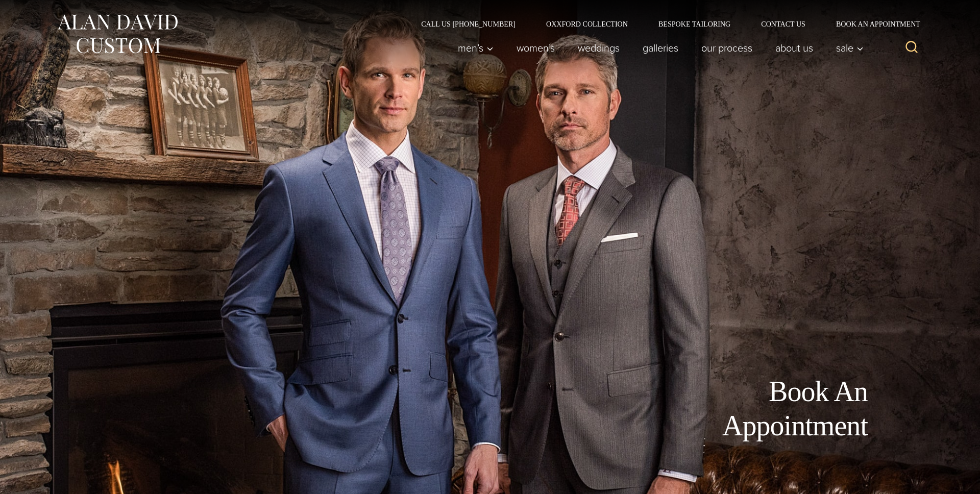 Image resolution: width=980 pixels, height=494 pixels. What do you see at coordinates (795, 48) in the screenshot?
I see `a: About Us` at bounding box center [795, 48].